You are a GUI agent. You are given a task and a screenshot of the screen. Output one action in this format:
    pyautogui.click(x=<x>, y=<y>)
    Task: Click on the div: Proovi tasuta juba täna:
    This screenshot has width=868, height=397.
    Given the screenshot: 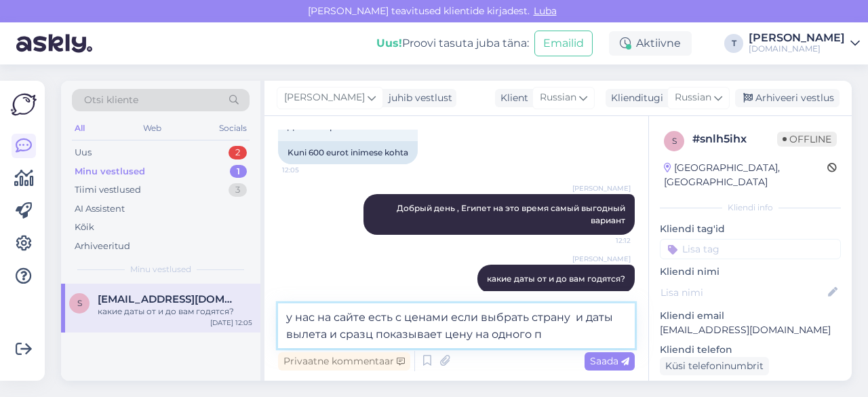 What is the action you would take?
    pyautogui.click(x=452, y=43)
    